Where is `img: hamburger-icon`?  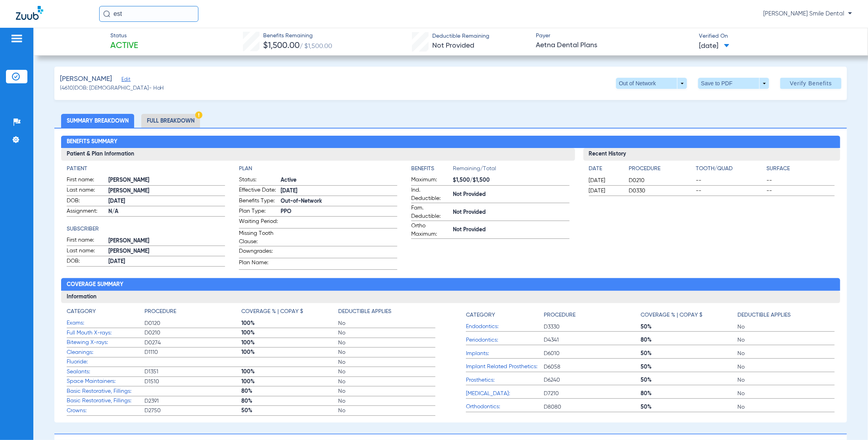
img: hamburger-icon is located at coordinates (17, 38).